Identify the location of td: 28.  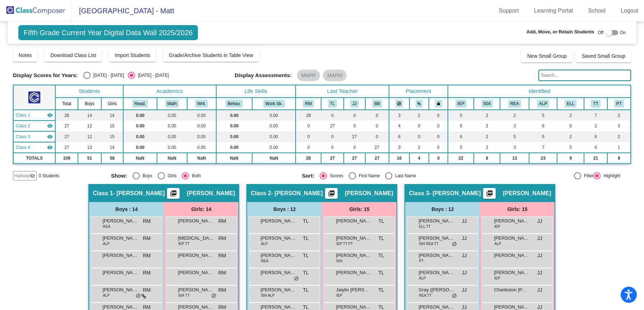
(308, 158).